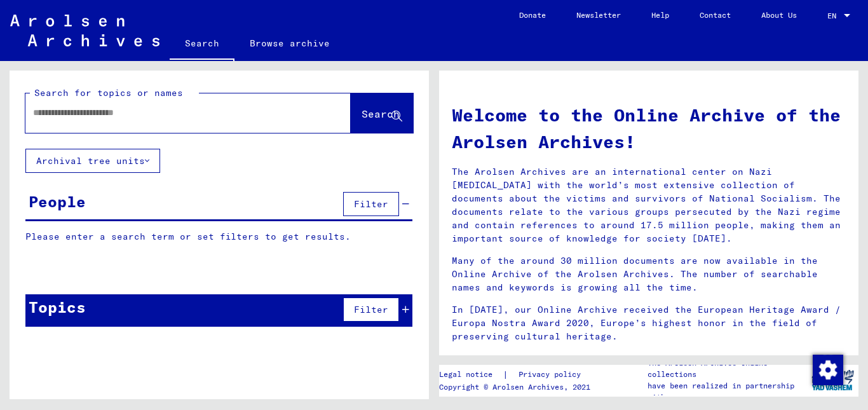  I want to click on div: Change consent, so click(827, 369).